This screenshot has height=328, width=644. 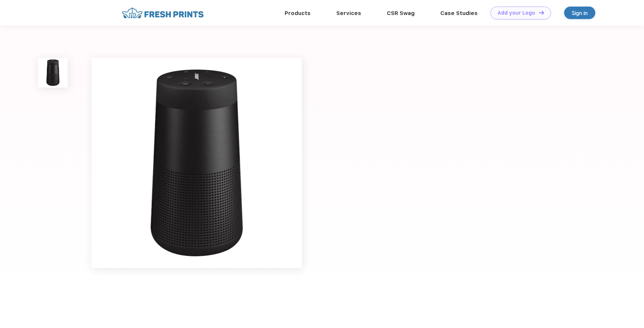 I want to click on div: Add your Logo, so click(x=516, y=13).